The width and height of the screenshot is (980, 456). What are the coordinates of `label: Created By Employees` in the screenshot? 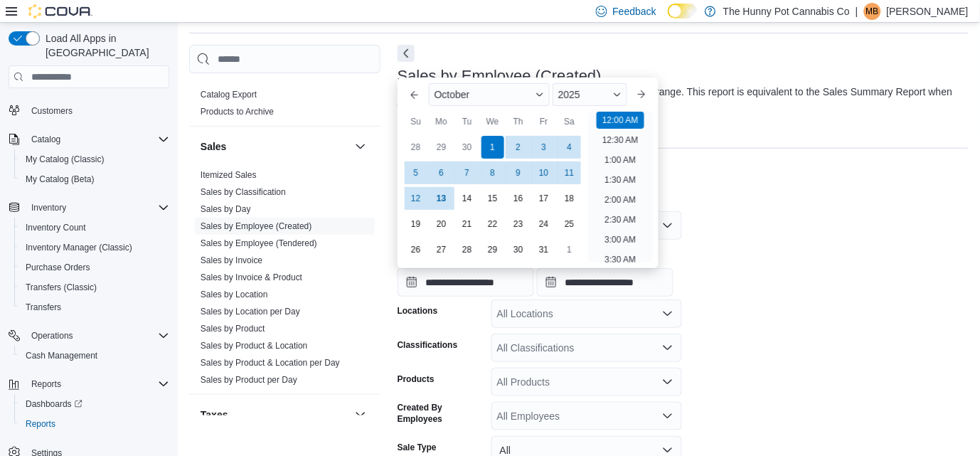 It's located at (442, 413).